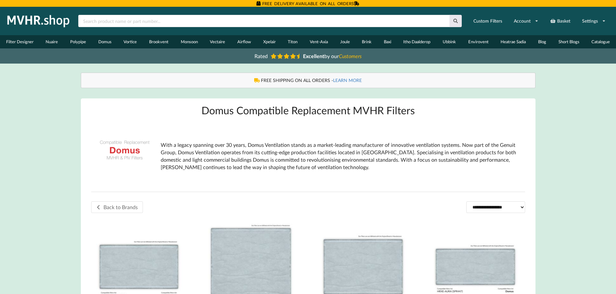 This screenshot has width=616, height=294. Describe the element at coordinates (264, 21) in the screenshot. I see `input: Search product name or part number...` at that location.